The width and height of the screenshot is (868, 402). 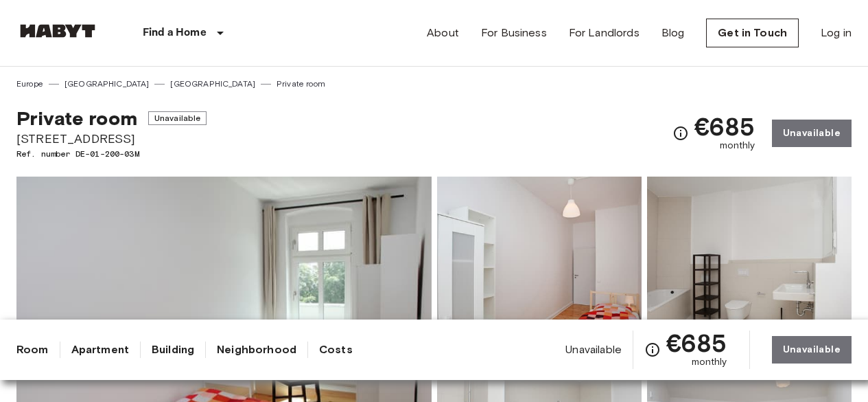 What do you see at coordinates (301, 84) in the screenshot?
I see `a: Private room` at bounding box center [301, 84].